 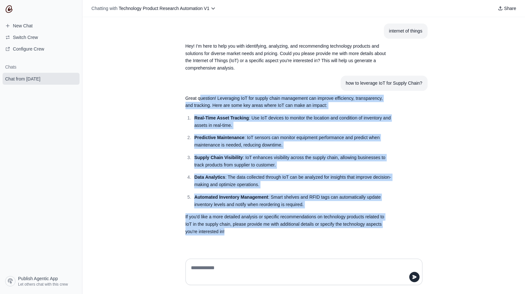 What do you see at coordinates (405, 31) in the screenshot?
I see `div: internet of things` at bounding box center [405, 31].